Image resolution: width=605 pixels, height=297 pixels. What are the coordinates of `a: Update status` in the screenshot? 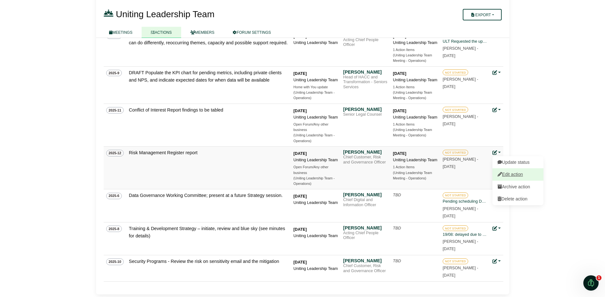 It's located at (518, 162).